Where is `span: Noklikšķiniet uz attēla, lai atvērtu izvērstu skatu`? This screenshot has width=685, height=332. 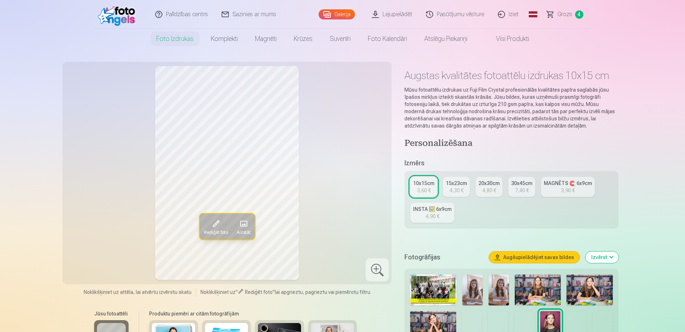 span: Noklikšķiniet uz attēla, lai atvērtu izvērstu skatu is located at coordinates (137, 292).